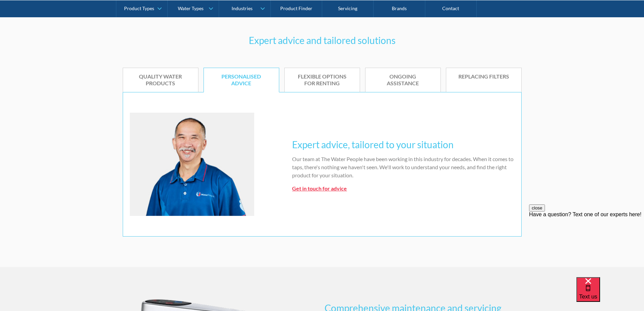 The height and width of the screenshot is (311, 644). I want to click on div: Personalised advice, so click(241, 80).